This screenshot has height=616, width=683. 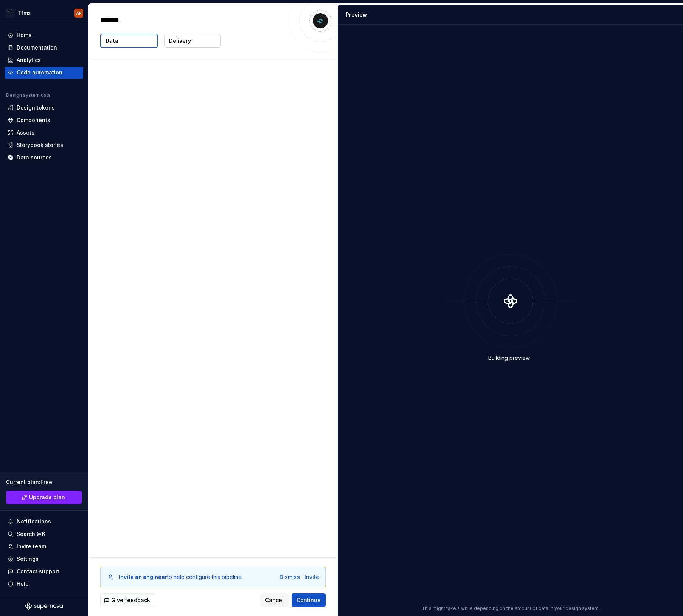 I want to click on div: Current plan : Free, so click(x=44, y=482).